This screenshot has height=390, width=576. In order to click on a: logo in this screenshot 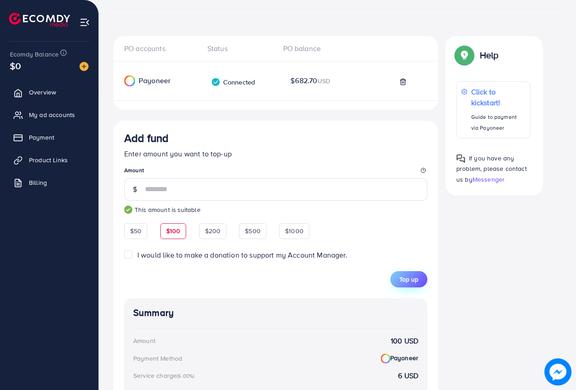, I will do `click(39, 19)`.